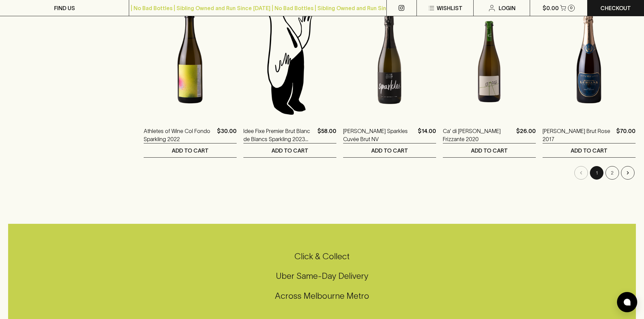  I want to click on p: $0.00, so click(551, 8).